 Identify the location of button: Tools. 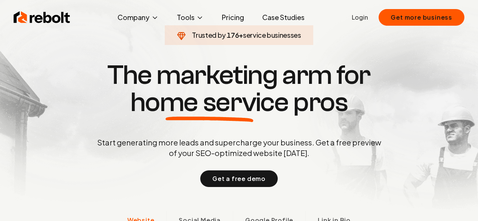
(190, 17).